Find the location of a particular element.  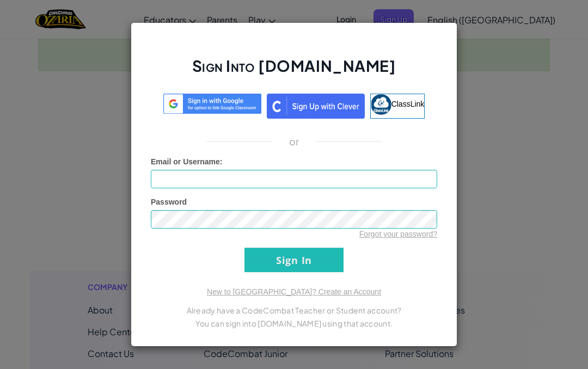

span: Password is located at coordinates (169, 202).